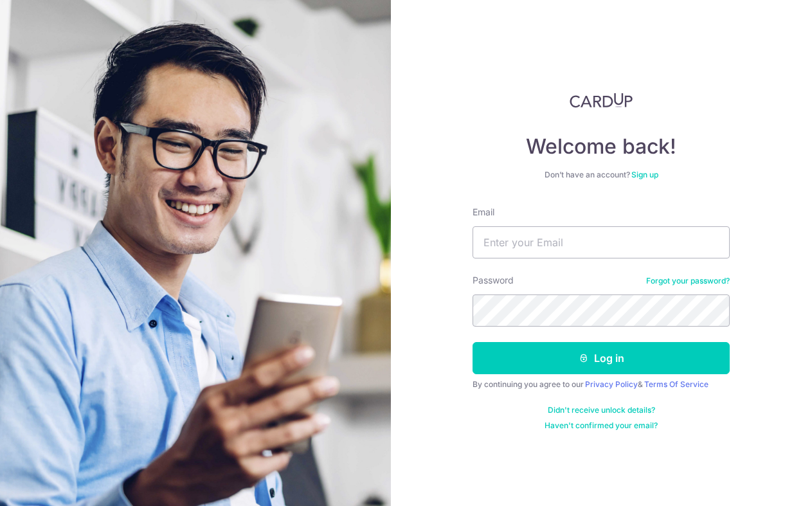 The width and height of the screenshot is (812, 506). I want to click on a: Forgot your password?, so click(688, 281).